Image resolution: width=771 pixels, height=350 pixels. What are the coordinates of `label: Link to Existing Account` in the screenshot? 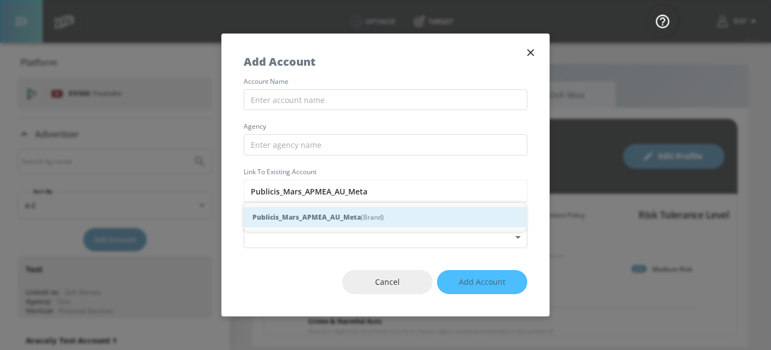 It's located at (385, 172).